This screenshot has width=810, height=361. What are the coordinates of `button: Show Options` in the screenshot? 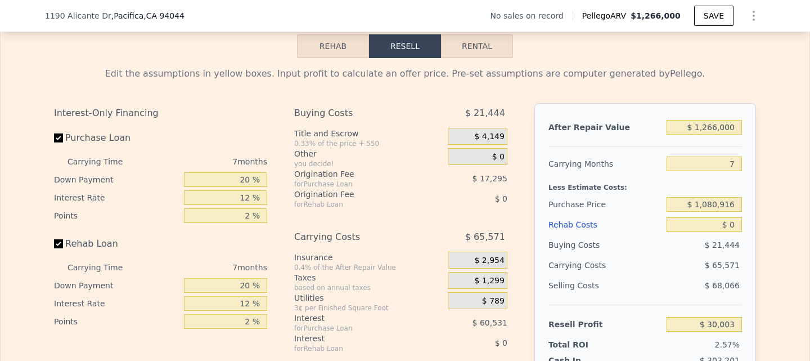 It's located at (754, 16).